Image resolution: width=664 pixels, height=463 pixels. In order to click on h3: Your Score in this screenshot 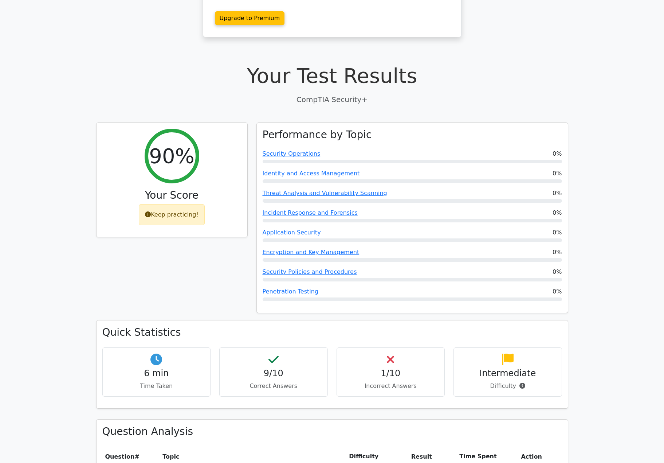, I will do `click(172, 195)`.